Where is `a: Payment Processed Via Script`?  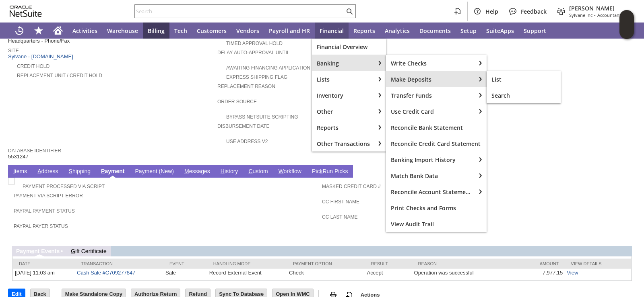
a: Payment Processed Via Script is located at coordinates (64, 186).